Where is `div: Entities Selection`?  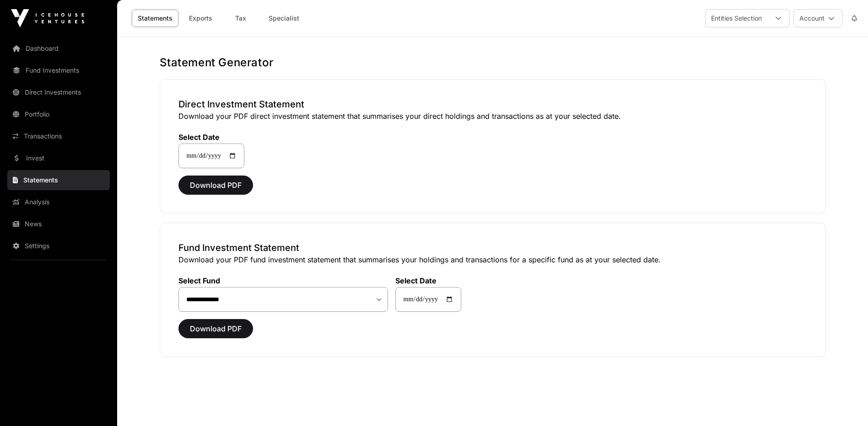
div: Entities Selection is located at coordinates (736, 18).